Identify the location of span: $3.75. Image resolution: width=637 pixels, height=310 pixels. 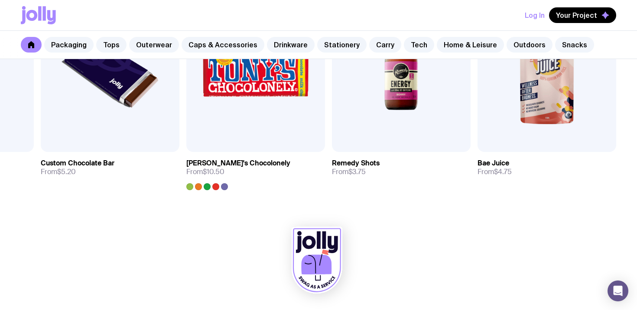
(357, 171).